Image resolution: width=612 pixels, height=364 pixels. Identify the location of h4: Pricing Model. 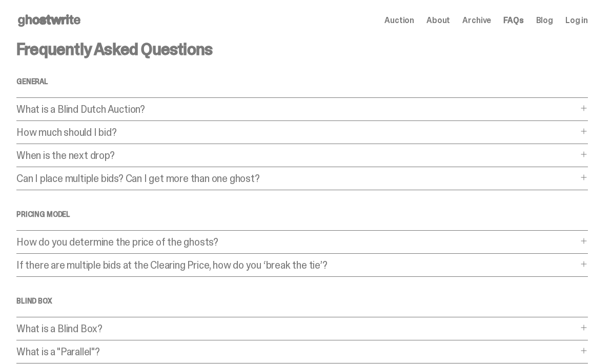
(302, 215).